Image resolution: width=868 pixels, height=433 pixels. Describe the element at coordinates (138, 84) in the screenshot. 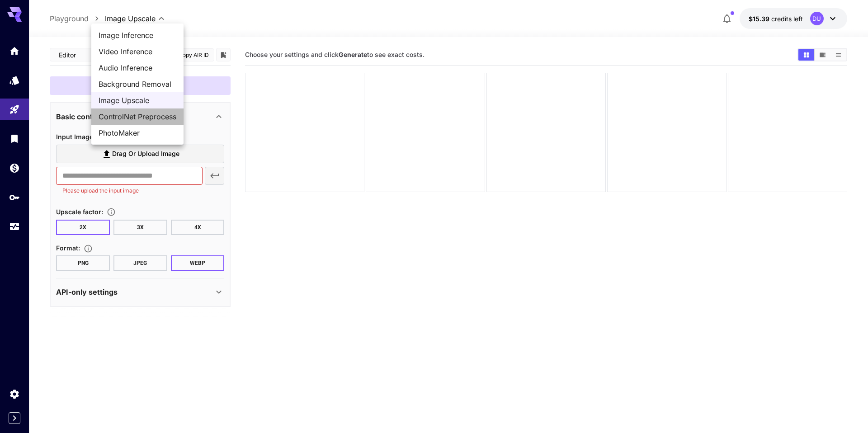

I see `span: Background Removal` at that location.